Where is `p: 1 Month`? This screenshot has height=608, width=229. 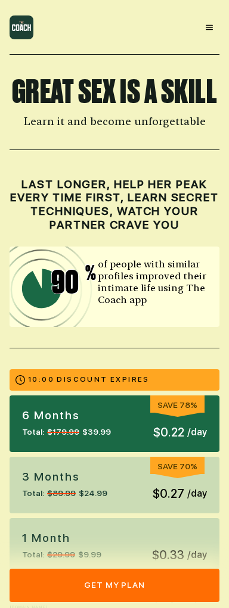 p: 1 Month is located at coordinates (61, 538).